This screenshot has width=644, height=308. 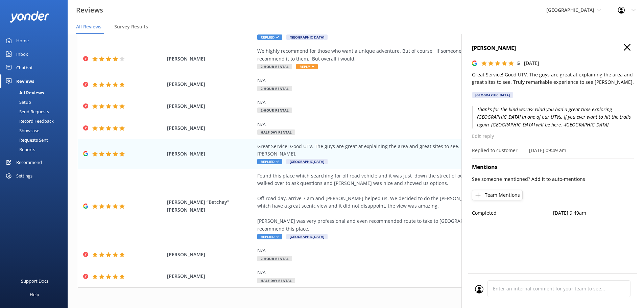 What do you see at coordinates (411, 202) in the screenshot?
I see `div: Found this place which searching for off road vehicle and it was just down the street of our hote...` at bounding box center [411, 202].